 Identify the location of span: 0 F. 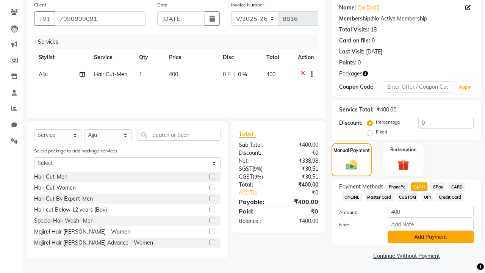
(226, 74).